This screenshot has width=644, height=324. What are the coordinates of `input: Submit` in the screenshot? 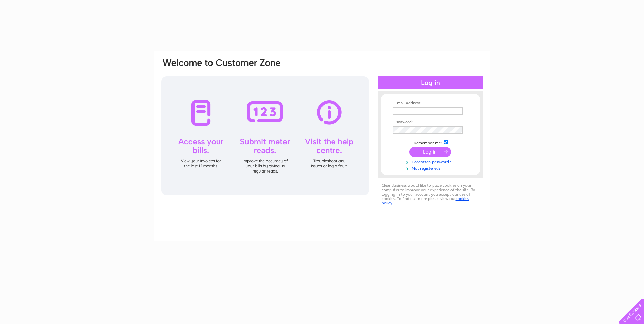 It's located at (430, 152).